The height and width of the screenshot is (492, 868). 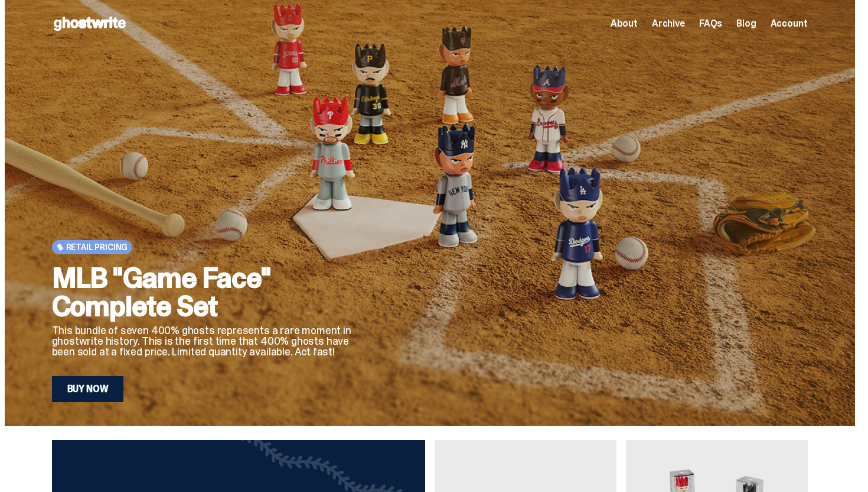 What do you see at coordinates (789, 24) in the screenshot?
I see `a: Account` at bounding box center [789, 24].